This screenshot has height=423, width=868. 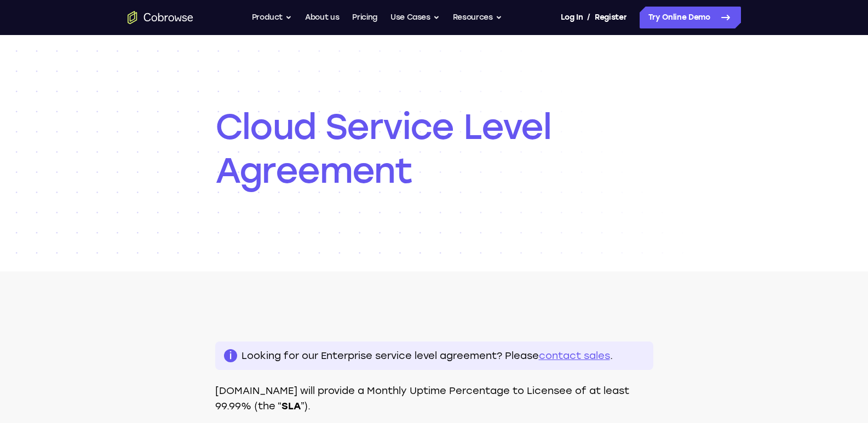 I want to click on a: Log In, so click(x=572, y=17).